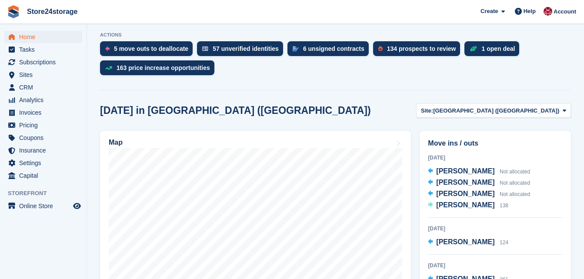 This screenshot has width=584, height=279. I want to click on span: Home, so click(45, 37).